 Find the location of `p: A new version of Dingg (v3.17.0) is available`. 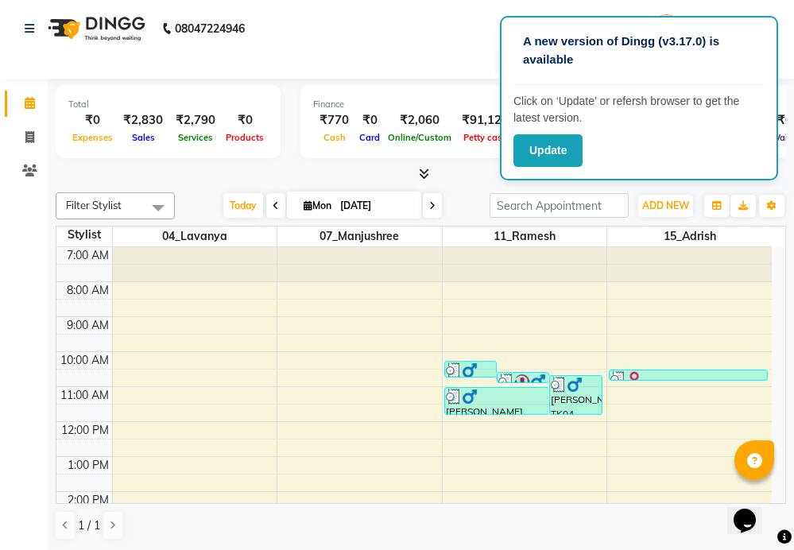

p: A new version of Dingg (v3.17.0) is available is located at coordinates (639, 50).